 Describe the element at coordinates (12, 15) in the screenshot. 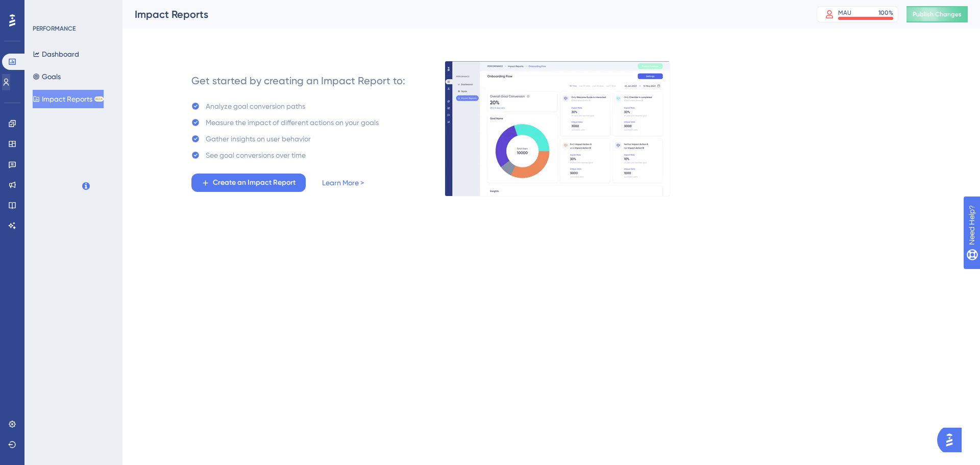

I see `img: launcher-image-alternative-text` at that location.